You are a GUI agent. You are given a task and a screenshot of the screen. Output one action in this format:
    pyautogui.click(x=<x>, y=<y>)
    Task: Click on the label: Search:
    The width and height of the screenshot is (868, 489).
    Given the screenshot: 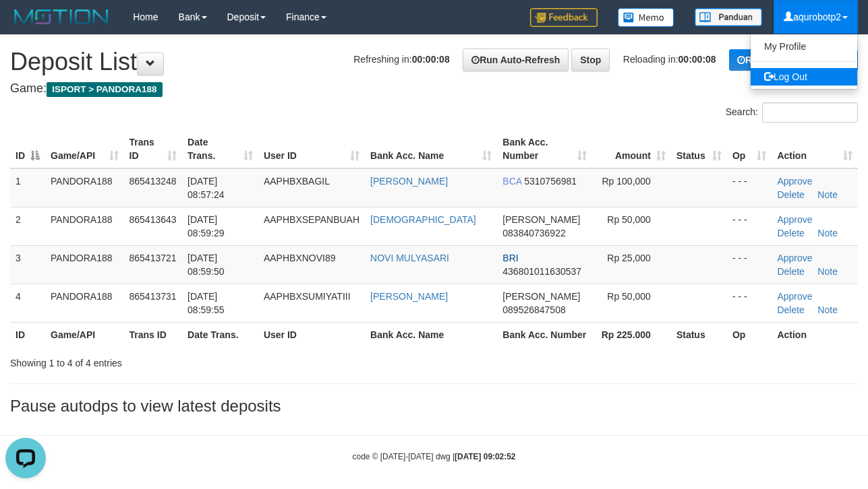 What is the action you would take?
    pyautogui.click(x=792, y=112)
    